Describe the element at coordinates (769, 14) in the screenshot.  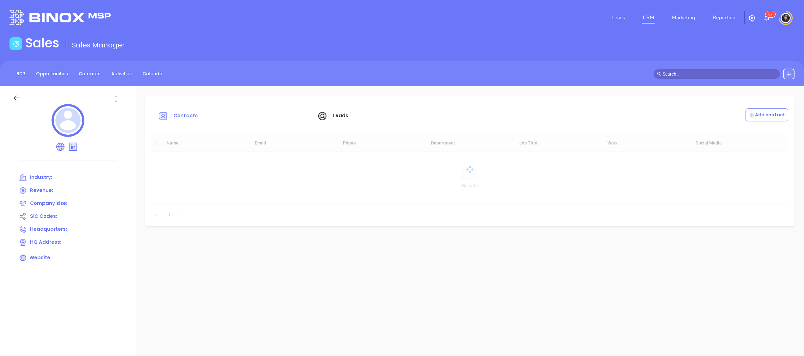
I see `span: 8` at that location.